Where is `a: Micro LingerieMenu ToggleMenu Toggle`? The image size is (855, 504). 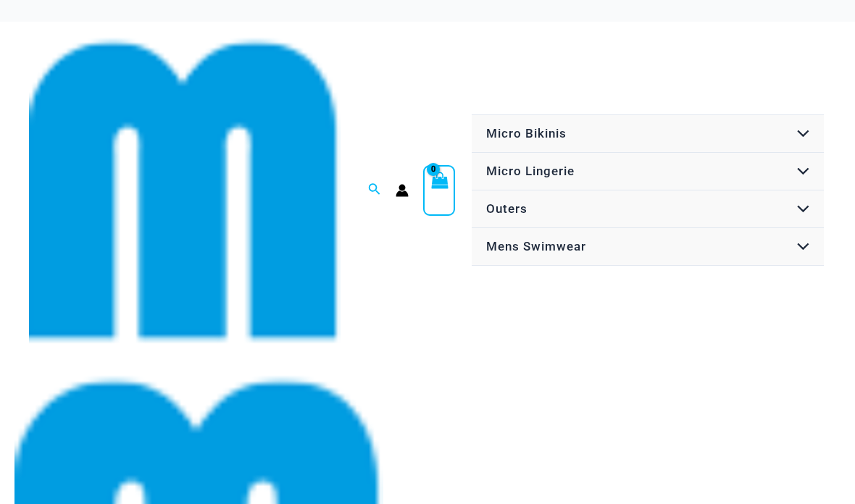
a: Micro LingerieMenu ToggleMenu Toggle is located at coordinates (648, 172).